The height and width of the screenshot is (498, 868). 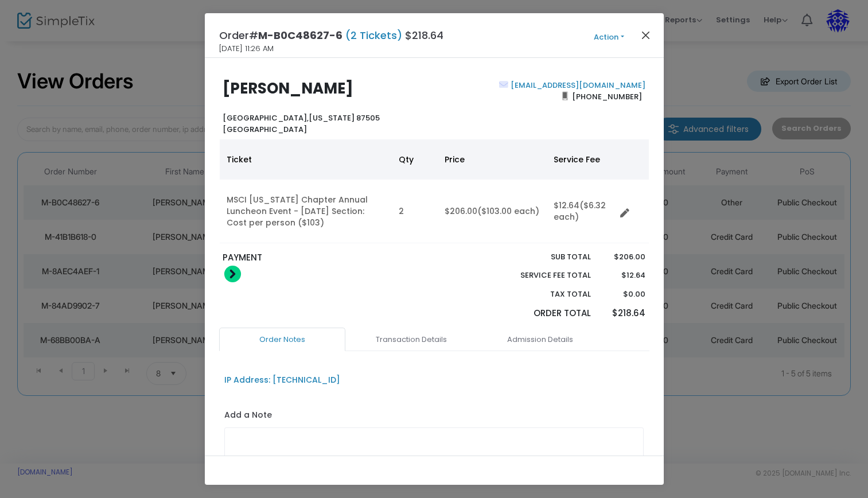 I want to click on span: ($103.00 each), so click(x=508, y=211).